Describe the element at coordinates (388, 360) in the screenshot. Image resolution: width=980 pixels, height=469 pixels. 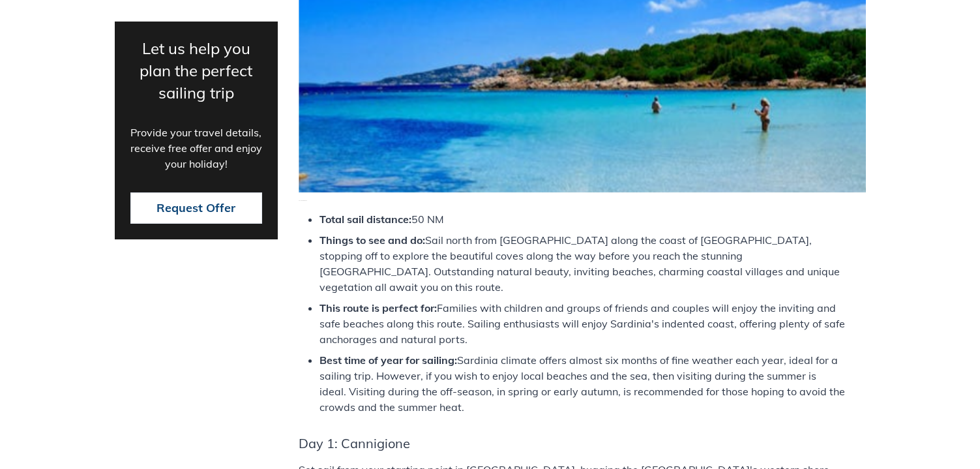
I see `strong: Best time of year for sailing:` at that location.